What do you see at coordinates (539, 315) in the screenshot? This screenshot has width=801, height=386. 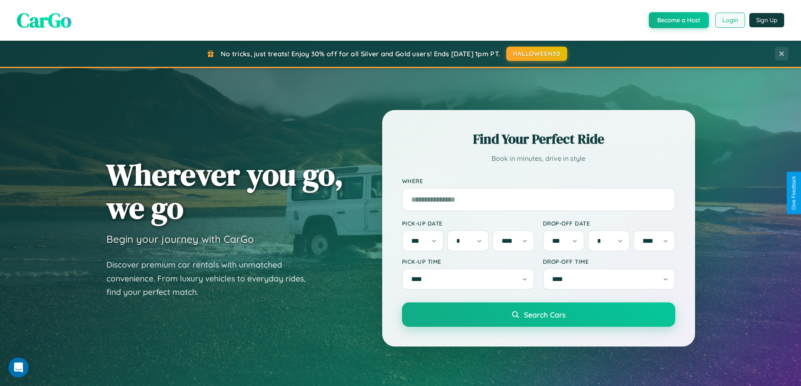 I see `button: Search Cars` at bounding box center [539, 315].